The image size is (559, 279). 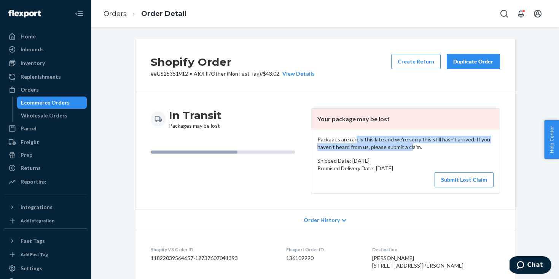 I want to click on p: Packages are rarely this late and we're sorry this still hasn't arrived. If you haven't heard fro..., so click(x=405, y=143).